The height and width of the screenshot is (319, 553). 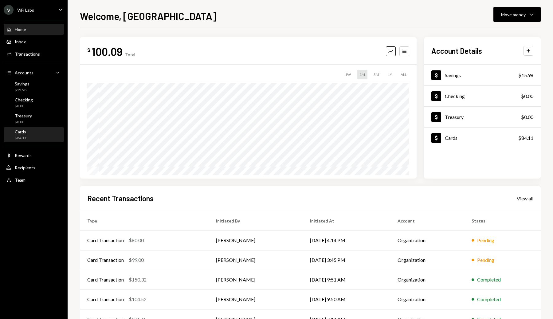 What do you see at coordinates (362, 74) in the screenshot?
I see `div: 1M` at bounding box center [362, 74].